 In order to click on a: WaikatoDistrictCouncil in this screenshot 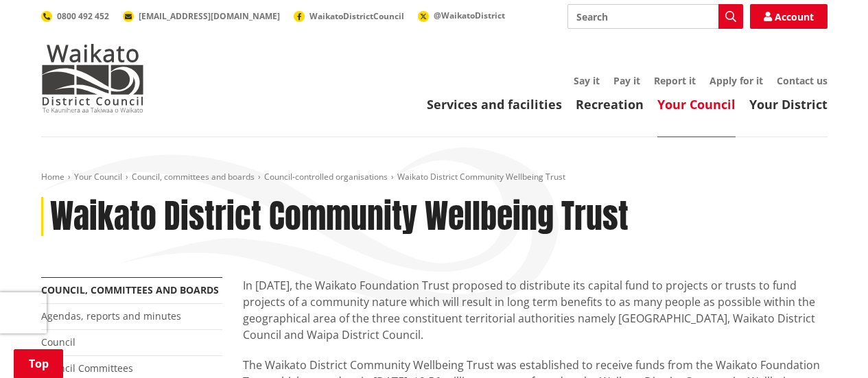, I will do `click(349, 16)`.